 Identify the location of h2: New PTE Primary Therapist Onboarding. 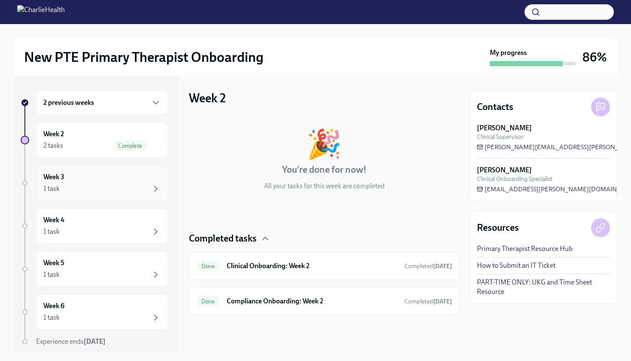
(144, 57).